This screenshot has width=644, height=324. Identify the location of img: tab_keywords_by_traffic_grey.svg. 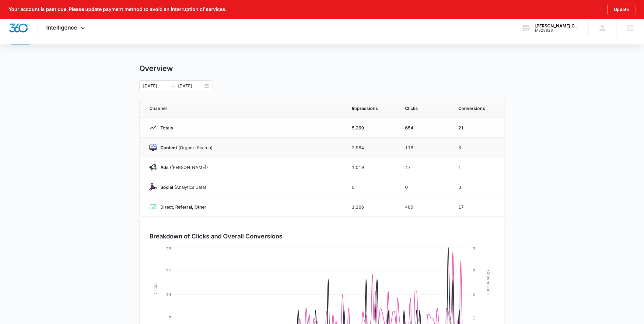
(63, 38).